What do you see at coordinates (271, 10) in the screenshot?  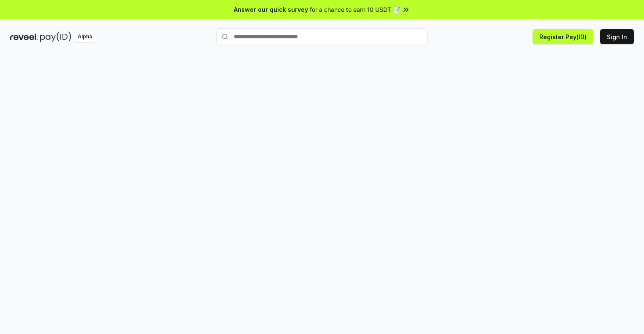 I see `span: Answer our quick survey` at bounding box center [271, 10].